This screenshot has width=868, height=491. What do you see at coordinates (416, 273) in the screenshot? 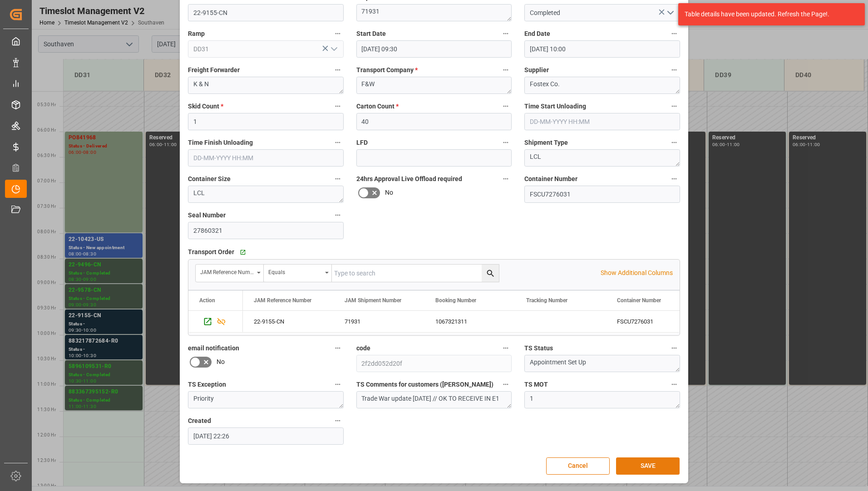
I see `input: Type to search` at bounding box center [416, 273].